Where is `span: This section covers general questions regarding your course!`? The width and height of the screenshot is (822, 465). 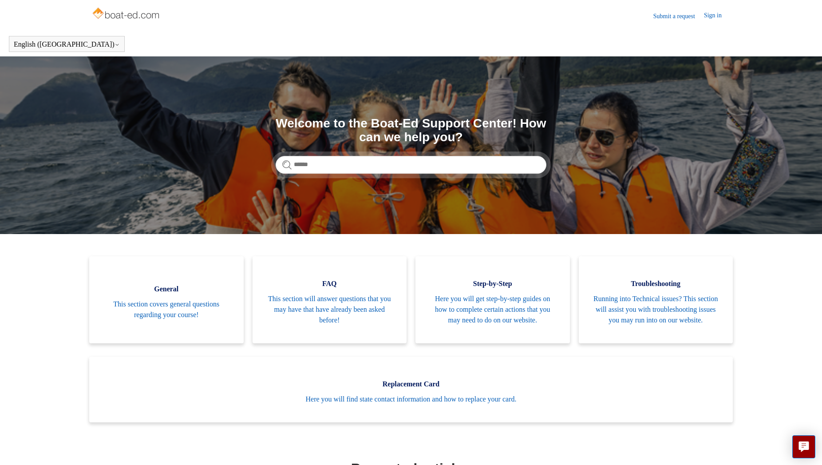 span: This section covers general questions regarding your course! is located at coordinates (166, 309).